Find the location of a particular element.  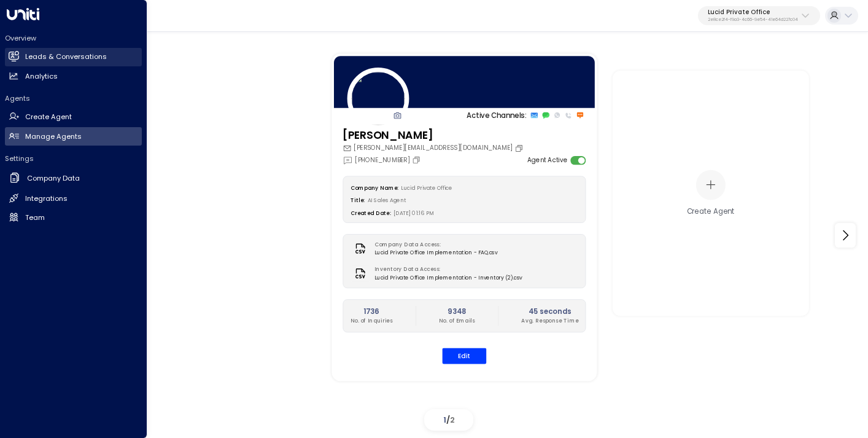

p: Lucid Private Office is located at coordinates (753, 13).